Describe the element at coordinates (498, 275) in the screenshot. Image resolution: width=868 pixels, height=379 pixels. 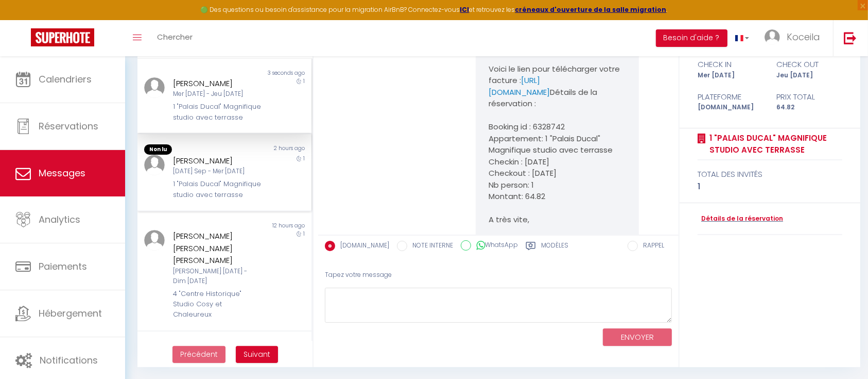
I see `div: Tapez votre message` at that location.